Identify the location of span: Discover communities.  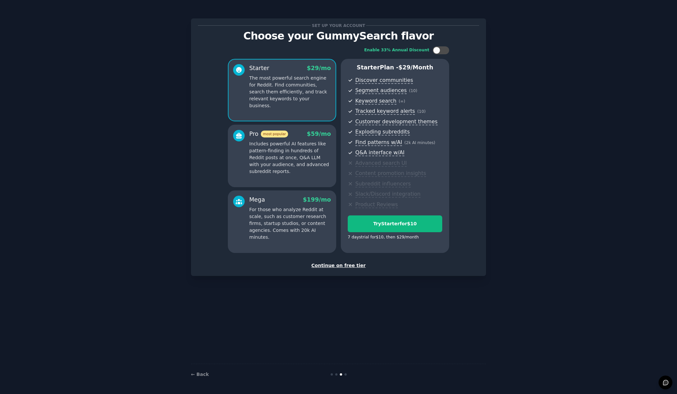
(384, 80).